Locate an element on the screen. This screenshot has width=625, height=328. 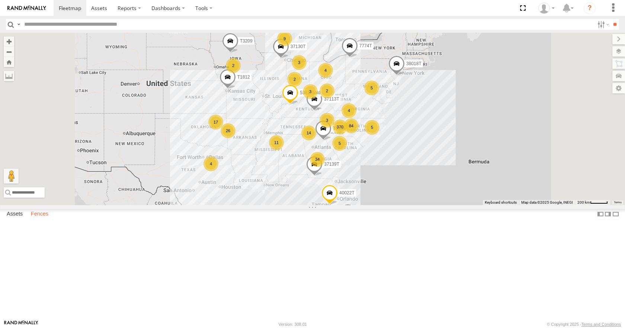
button: Zoom in is located at coordinates (9, 41).